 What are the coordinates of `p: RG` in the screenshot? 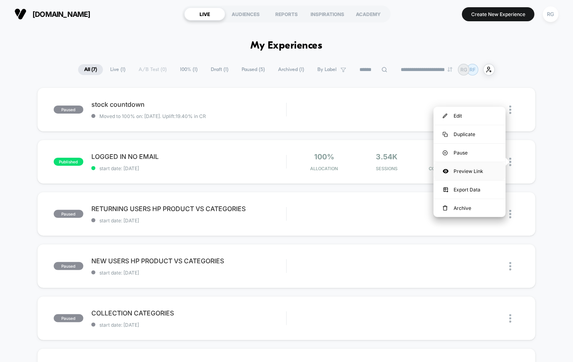 It's located at (464, 69).